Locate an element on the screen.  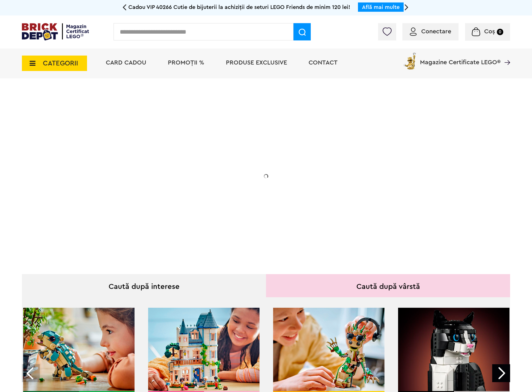
a: Magazine Certificate LEGO® is located at coordinates (506, 54).